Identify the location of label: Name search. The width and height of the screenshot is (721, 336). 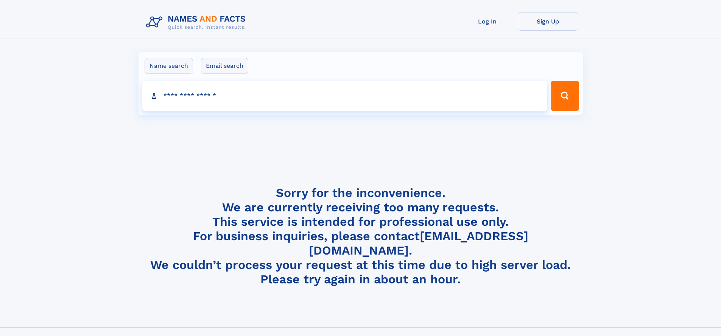
(169, 66).